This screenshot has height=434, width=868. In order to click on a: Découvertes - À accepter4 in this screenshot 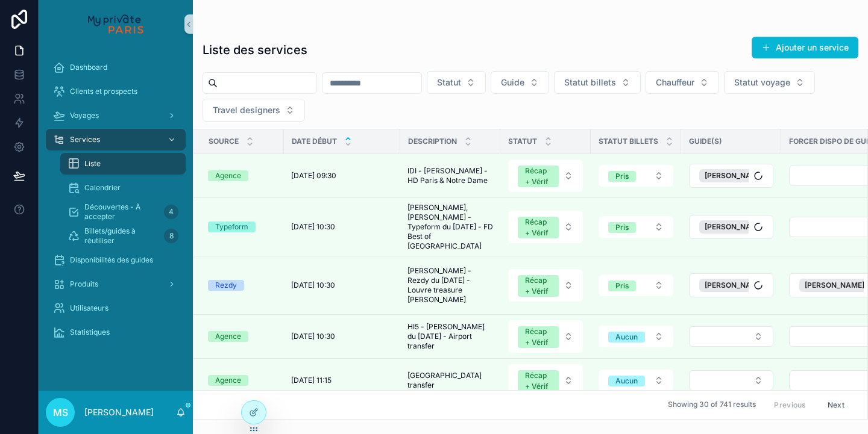, I will do `click(123, 212)`.